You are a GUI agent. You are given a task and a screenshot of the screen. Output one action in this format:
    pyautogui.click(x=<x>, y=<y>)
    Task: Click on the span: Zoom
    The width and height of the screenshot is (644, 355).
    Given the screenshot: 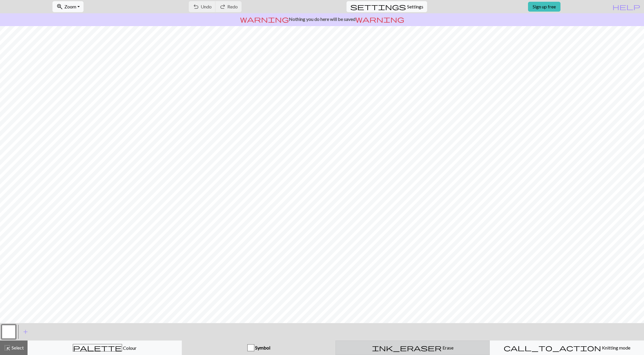 What is the action you would take?
    pyautogui.click(x=70, y=6)
    